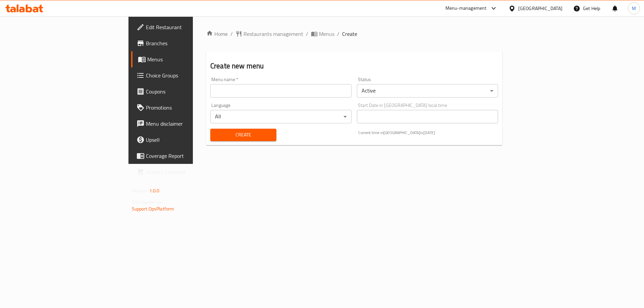 This screenshot has width=644, height=308. What do you see at coordinates (140, 191) in the screenshot?
I see `span: Version:` at bounding box center [140, 191].